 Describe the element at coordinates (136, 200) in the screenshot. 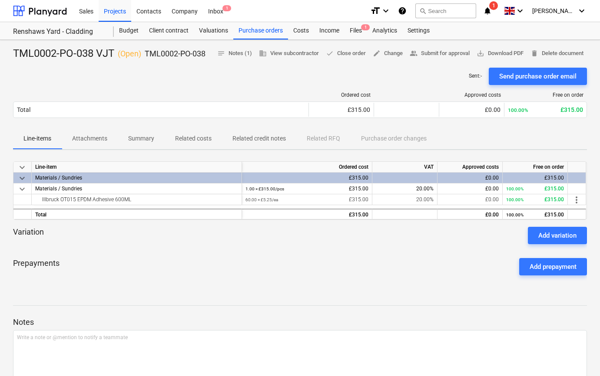

I see `div: Illbruck OT015 EPDM Adhesive 600ML` at that location.